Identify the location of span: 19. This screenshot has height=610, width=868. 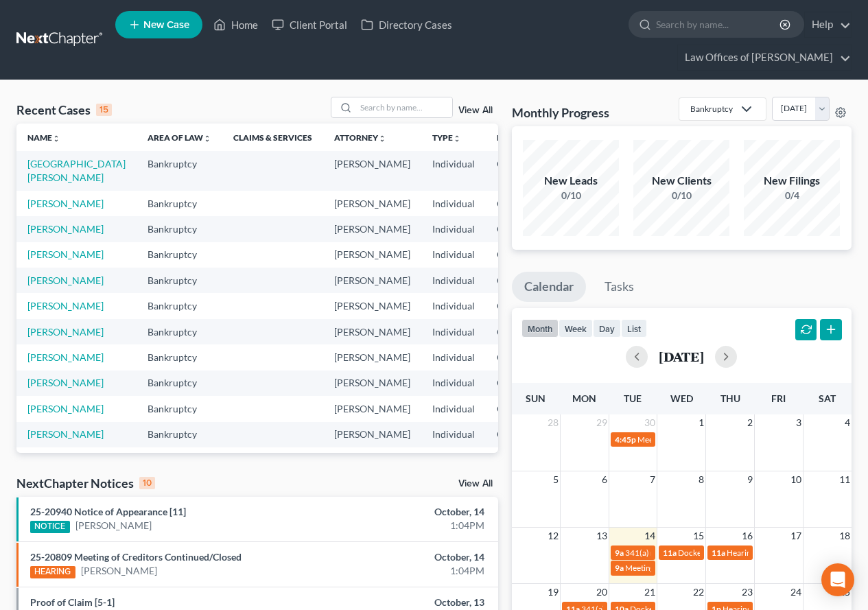
(553, 592).